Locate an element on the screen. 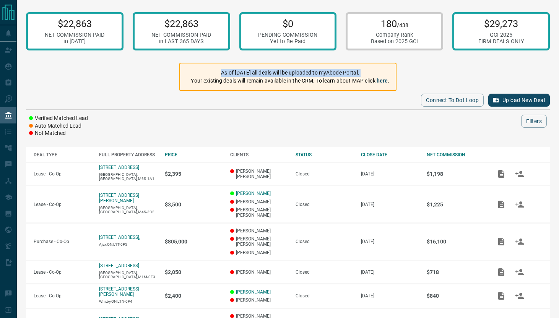  p: Your existing deals will remain available in the CRM. To learn about MAP click . is located at coordinates (290, 81).